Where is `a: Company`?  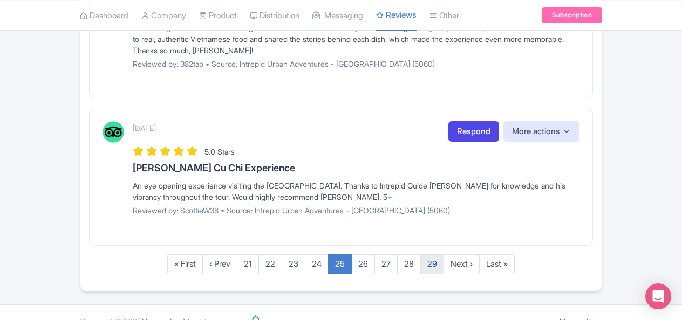 a: Company is located at coordinates (163, 15).